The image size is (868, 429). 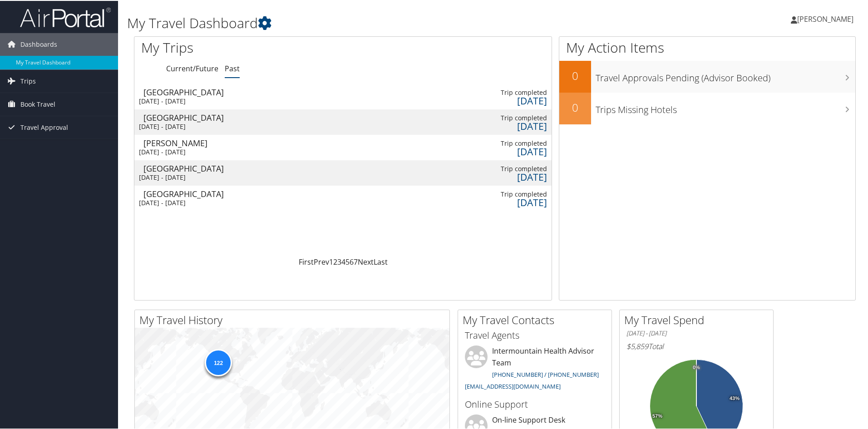 I want to click on a: First, so click(x=305, y=261).